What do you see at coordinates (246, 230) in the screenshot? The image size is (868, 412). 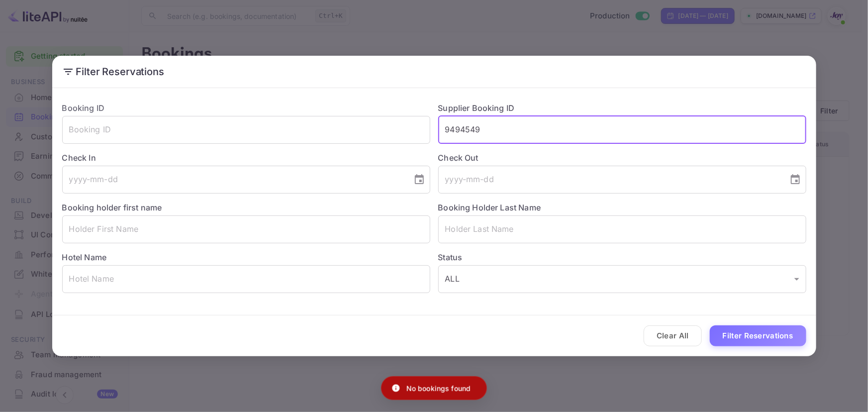 I see `input: Holder First Name` at bounding box center [246, 230].